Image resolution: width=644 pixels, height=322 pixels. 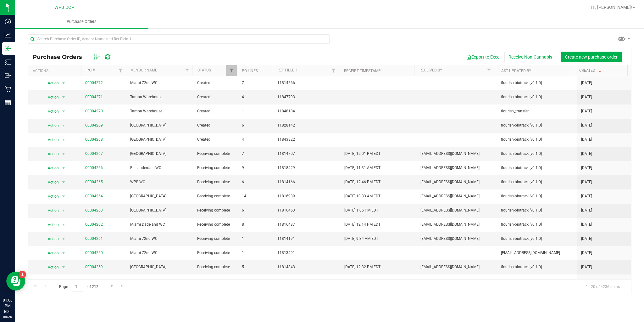 What do you see at coordinates (530, 57) in the screenshot?
I see `button: Receive Non-Cannabis` at bounding box center [530, 57].